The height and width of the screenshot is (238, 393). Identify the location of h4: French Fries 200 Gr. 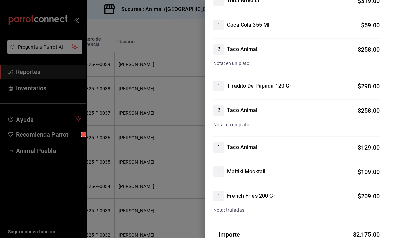
(251, 196).